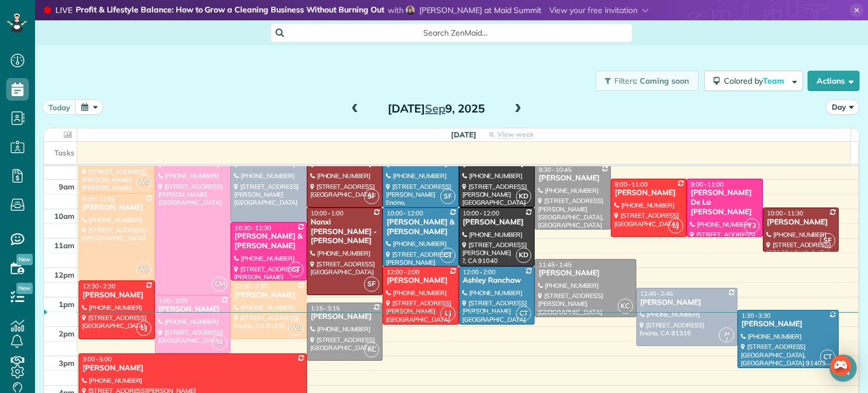  What do you see at coordinates (327, 213) in the screenshot?
I see `span: 10:00 - 1:00` at bounding box center [327, 213].